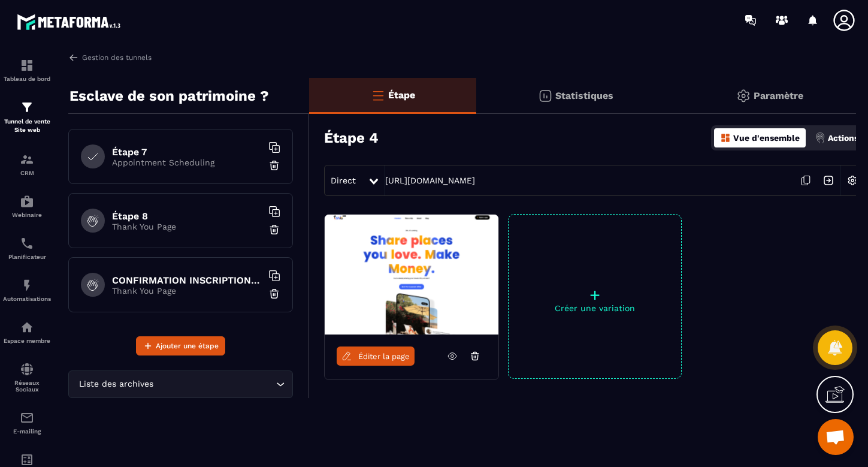 The width and height of the screenshot is (868, 467). I want to click on p: Créer une variation, so click(595, 309).